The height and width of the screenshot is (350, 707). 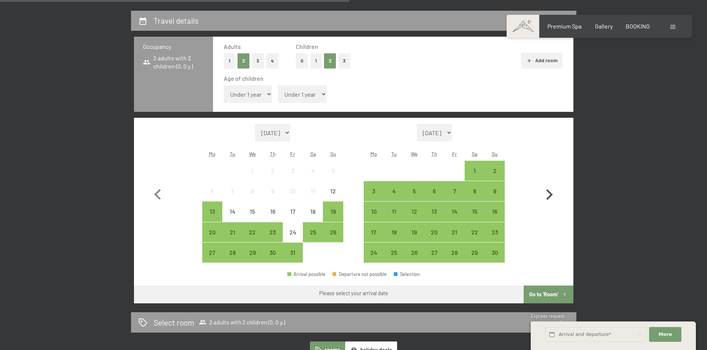 I want to click on span: Premium Spa, so click(x=564, y=26).